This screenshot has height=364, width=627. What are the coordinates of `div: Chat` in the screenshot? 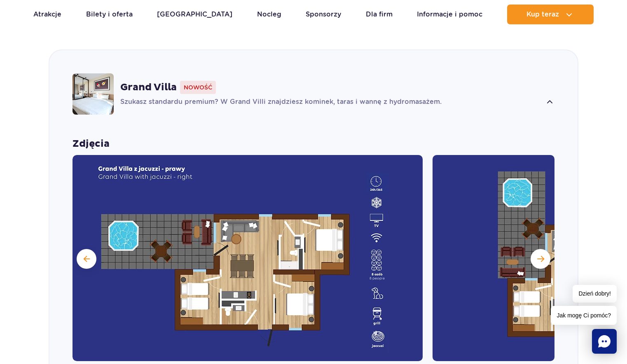 It's located at (604, 341).